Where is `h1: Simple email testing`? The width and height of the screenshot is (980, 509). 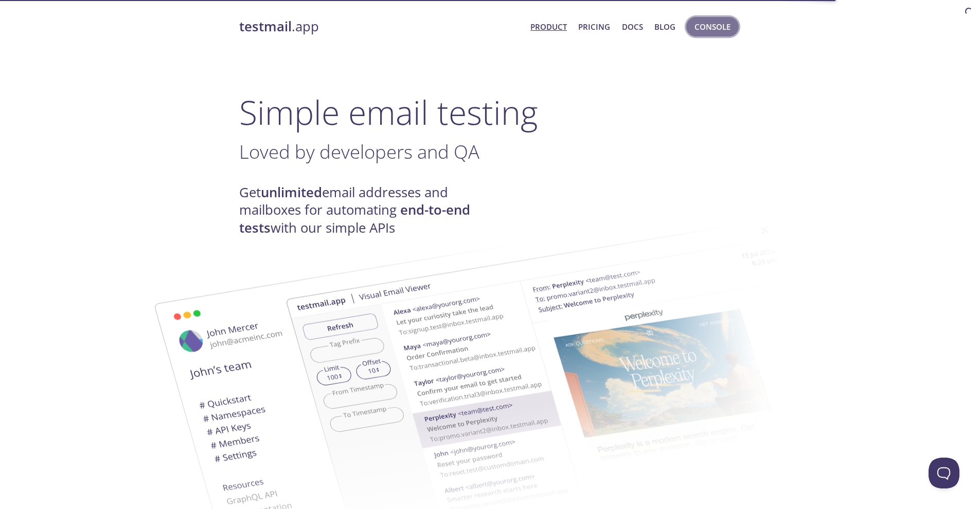 h1: Simple email testing is located at coordinates (490, 112).